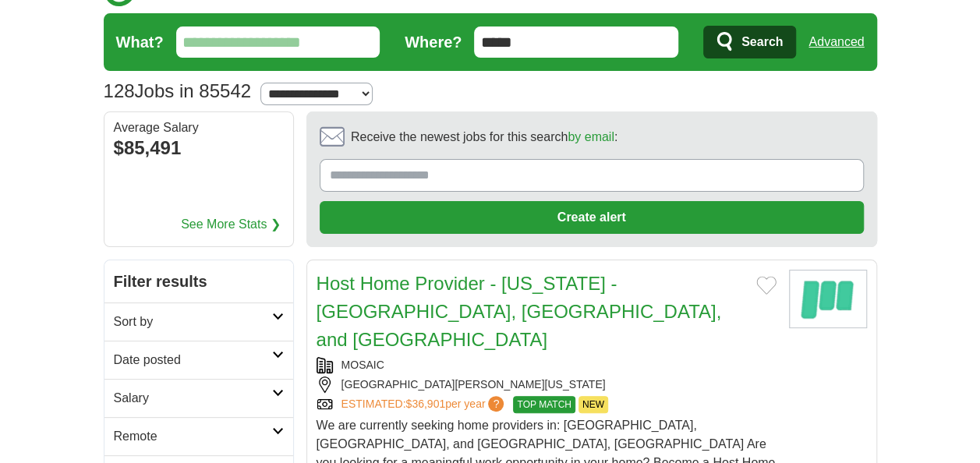  I want to click on h2: Remote, so click(193, 436).